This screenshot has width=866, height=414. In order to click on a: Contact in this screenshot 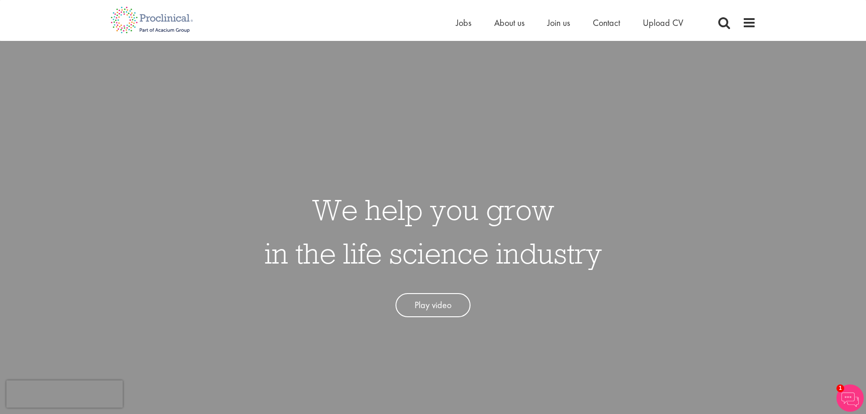, I will do `click(606, 23)`.